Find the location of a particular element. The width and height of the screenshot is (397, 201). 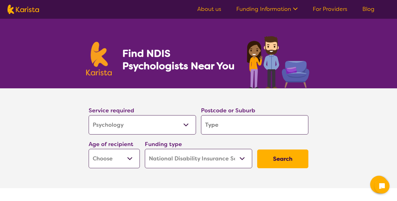

button: Channel Menu is located at coordinates (379, 185).